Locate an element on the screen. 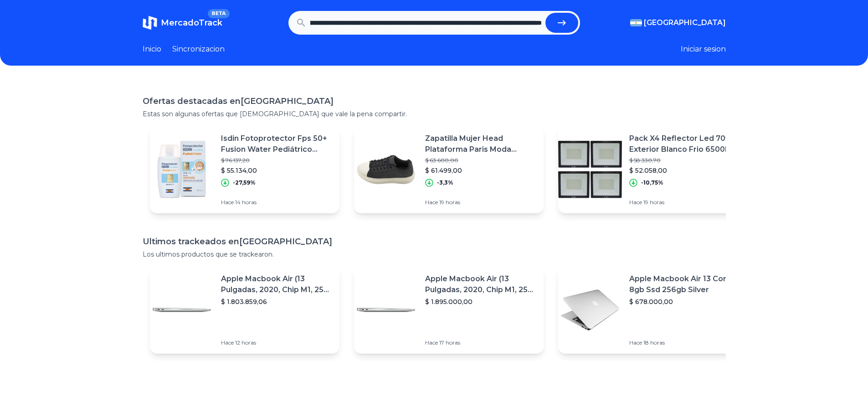  p: $ 76.137,20 is located at coordinates (277, 160).